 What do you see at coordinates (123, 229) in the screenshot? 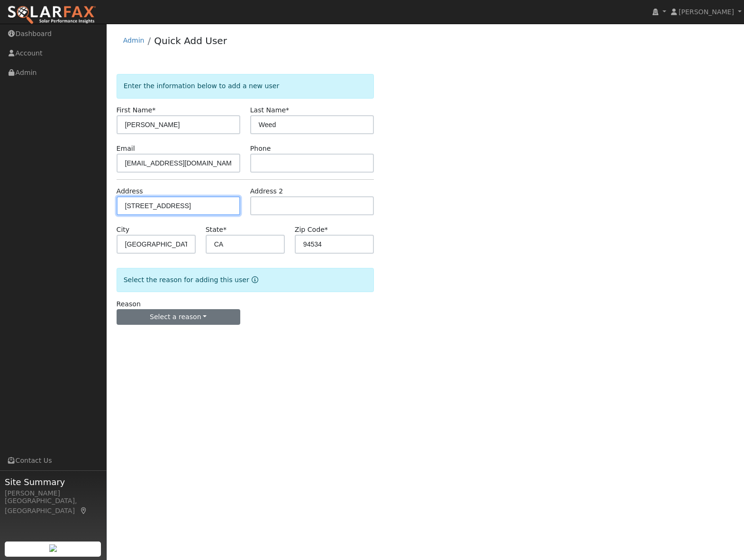
I see `label: City` at bounding box center [123, 229].